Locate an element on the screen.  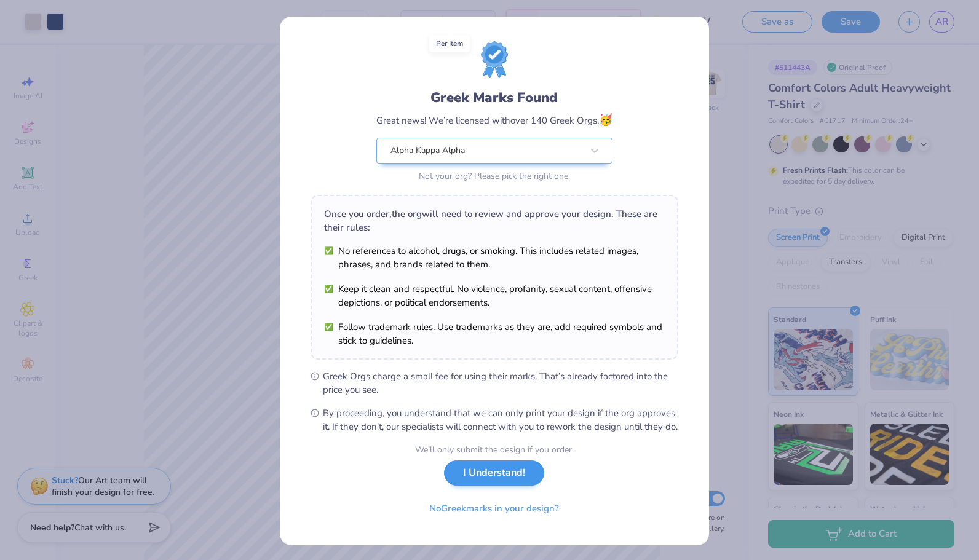
img: license-marks-badge.png is located at coordinates (494, 60).